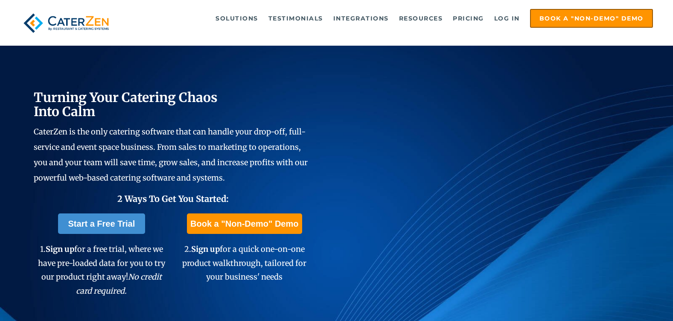 The width and height of the screenshot is (673, 321). Describe the element at coordinates (468, 18) in the screenshot. I see `a: Pricing` at that location.